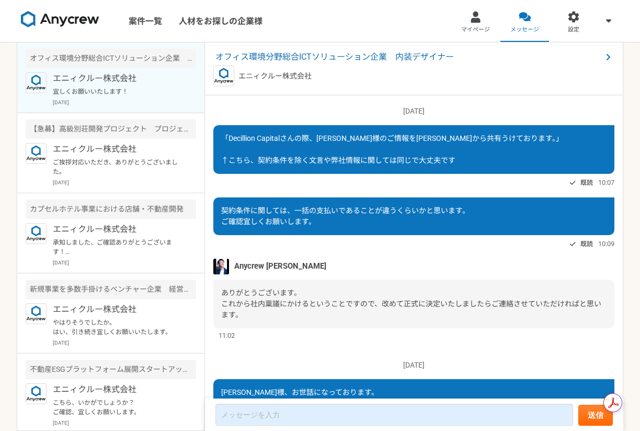  Describe the element at coordinates (111, 289) in the screenshot. I see `div: 新規事業を多数手掛けるベンチャー企業 経営企画室・PMO業務` at that location.